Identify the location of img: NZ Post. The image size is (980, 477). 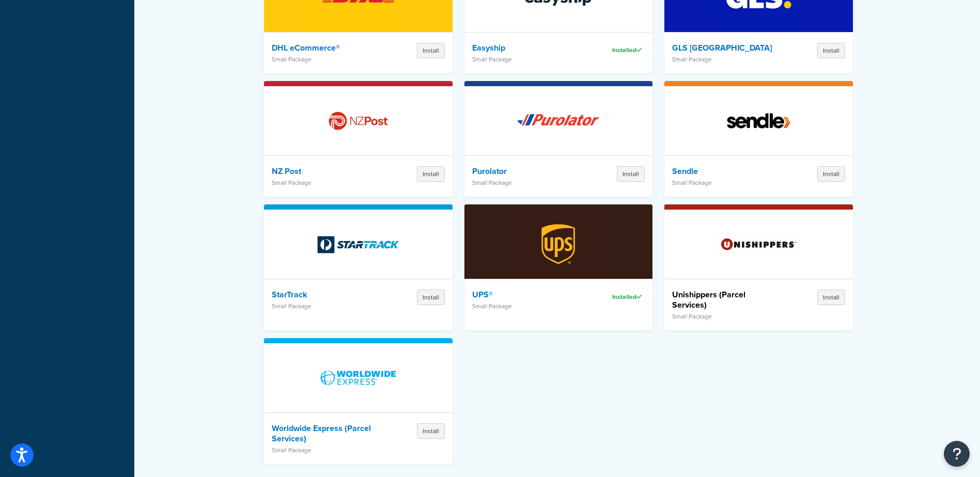
(358, 121).